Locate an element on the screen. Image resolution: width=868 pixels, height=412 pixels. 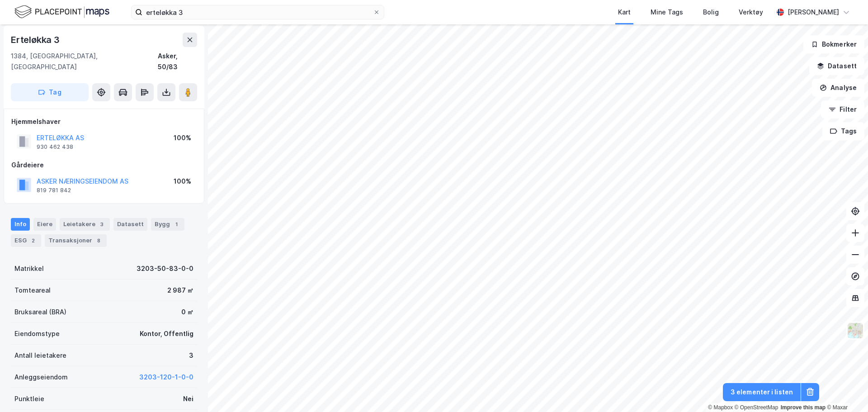
div: Erteløkka 3 is located at coordinates (36, 40).